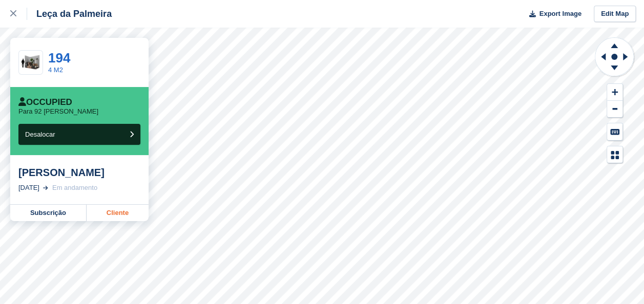 The width and height of the screenshot is (644, 304). What do you see at coordinates (75, 188) in the screenshot?
I see `div: Em andamento` at bounding box center [75, 188].